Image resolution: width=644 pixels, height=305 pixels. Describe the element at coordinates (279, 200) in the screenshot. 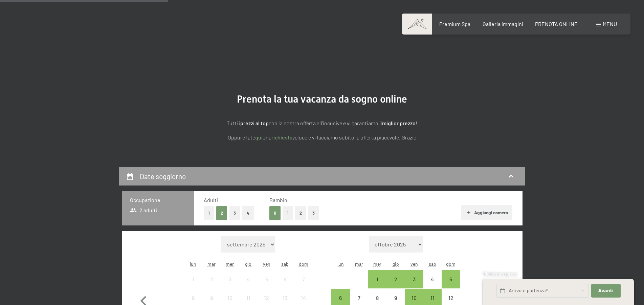

I see `span: Bambini` at that location.